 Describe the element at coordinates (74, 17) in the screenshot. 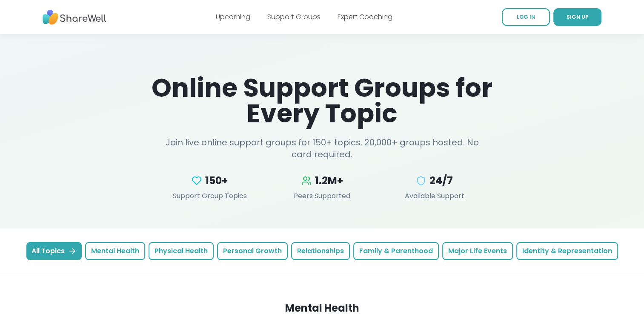

I see `img: ShareWell Nav Logo` at that location.